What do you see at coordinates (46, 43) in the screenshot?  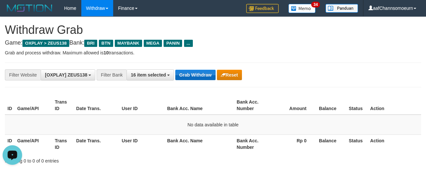 I see `span: OXPLAY > ZEUS138` at bounding box center [46, 43].